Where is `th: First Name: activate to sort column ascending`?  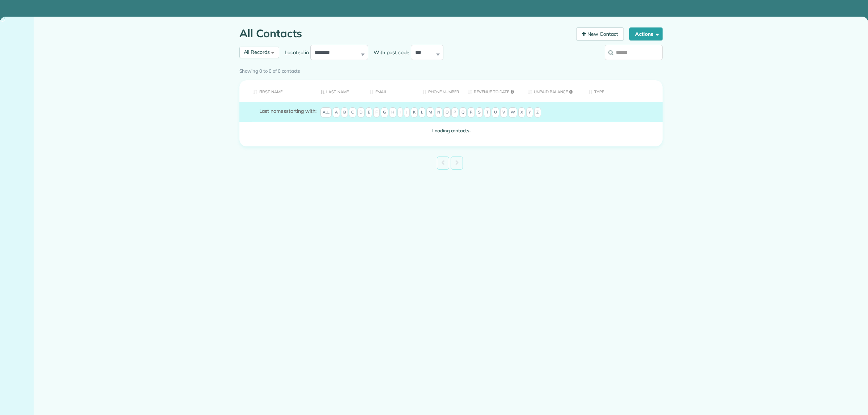 th: First Name: activate to sort column ascending is located at coordinates (277, 91).